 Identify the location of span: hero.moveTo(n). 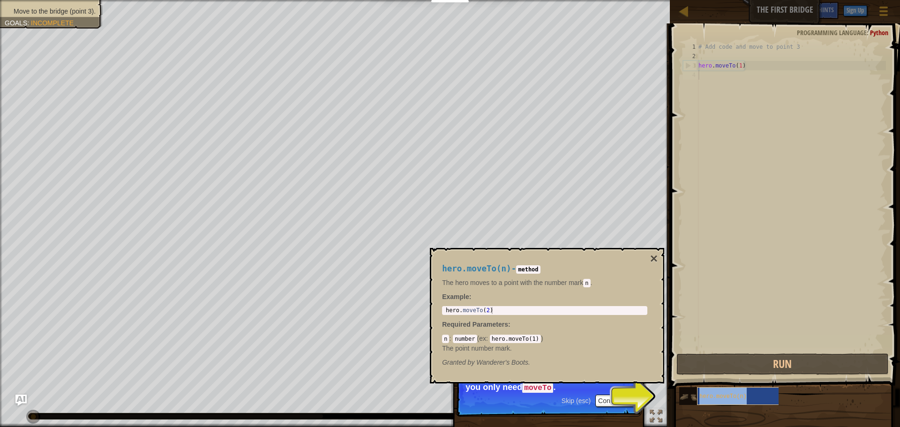
(476, 268).